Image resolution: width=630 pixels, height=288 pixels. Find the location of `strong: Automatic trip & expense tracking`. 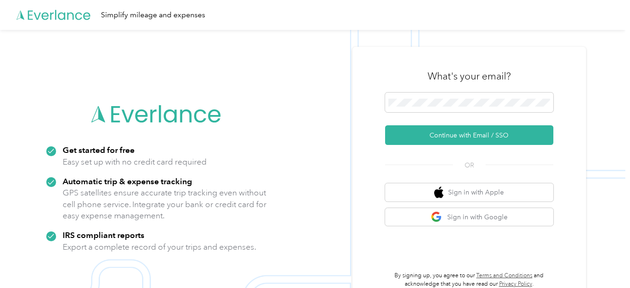

strong: Automatic trip & expense tracking is located at coordinates (127, 181).